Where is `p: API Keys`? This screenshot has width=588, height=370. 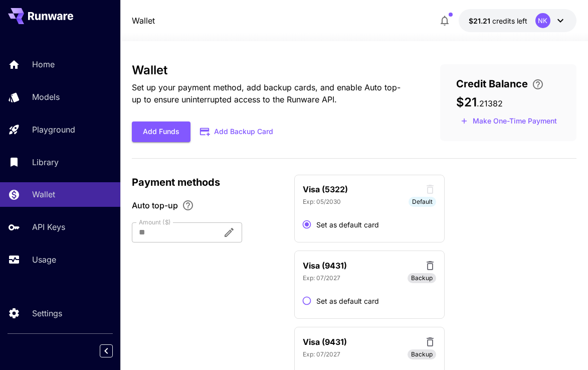 p: API Keys is located at coordinates (49, 227).